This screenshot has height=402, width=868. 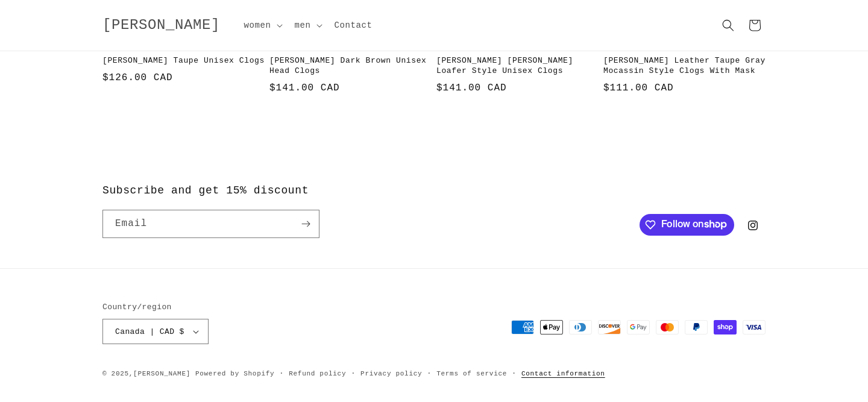 What do you see at coordinates (563, 374) in the screenshot?
I see `a: Contact information` at bounding box center [563, 374].